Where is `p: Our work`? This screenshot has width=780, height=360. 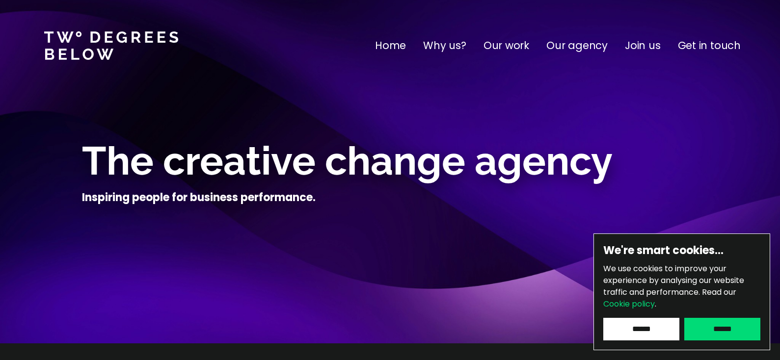
p: Our work is located at coordinates (506, 46).